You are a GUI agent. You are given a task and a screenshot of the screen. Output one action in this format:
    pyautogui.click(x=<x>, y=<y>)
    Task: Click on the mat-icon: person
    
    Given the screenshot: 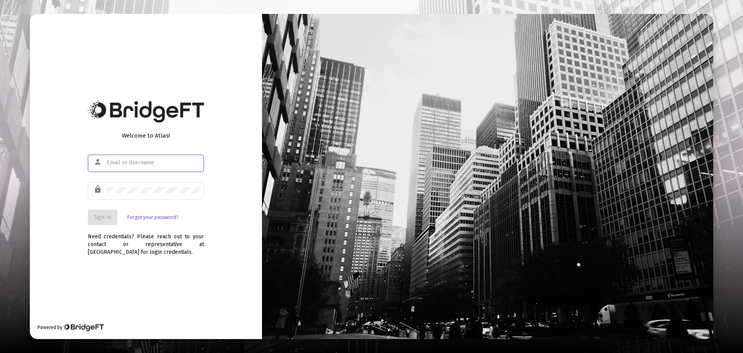 What is the action you would take?
    pyautogui.click(x=98, y=162)
    